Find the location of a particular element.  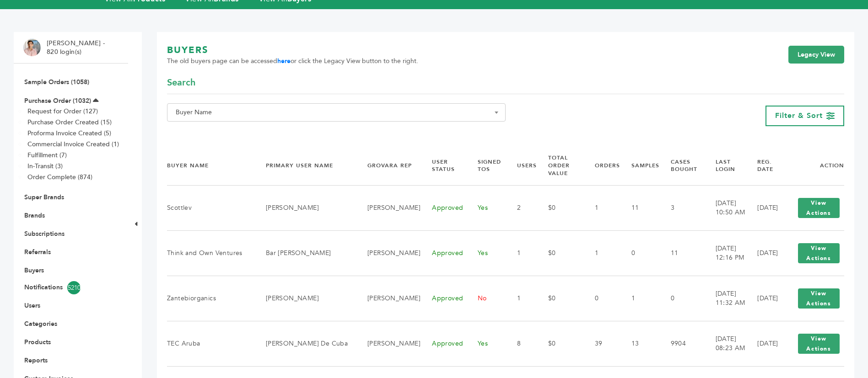

a: here is located at coordinates (284, 61).